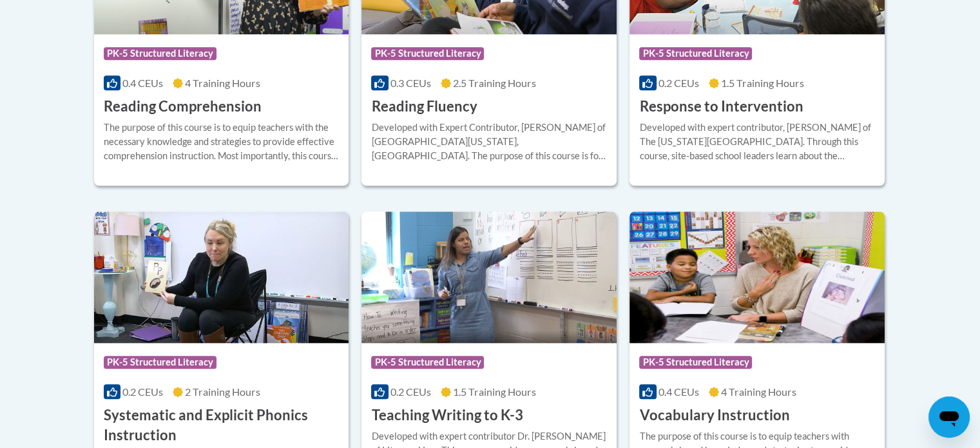  What do you see at coordinates (720, 106) in the screenshot?
I see `h3: Response to Intervention` at bounding box center [720, 106].